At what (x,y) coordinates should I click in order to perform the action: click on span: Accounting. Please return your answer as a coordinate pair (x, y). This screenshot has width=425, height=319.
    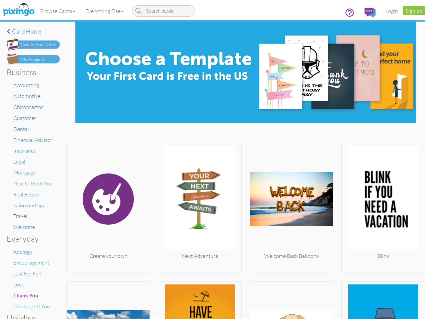
    Looking at the image, I should click on (26, 85).